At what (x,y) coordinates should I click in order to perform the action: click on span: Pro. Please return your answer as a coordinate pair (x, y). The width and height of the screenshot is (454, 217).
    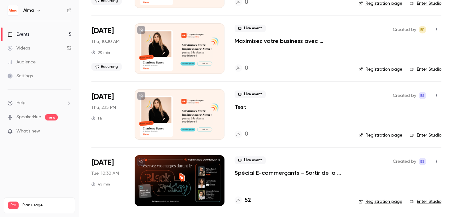
    Looking at the image, I should click on (13, 205).